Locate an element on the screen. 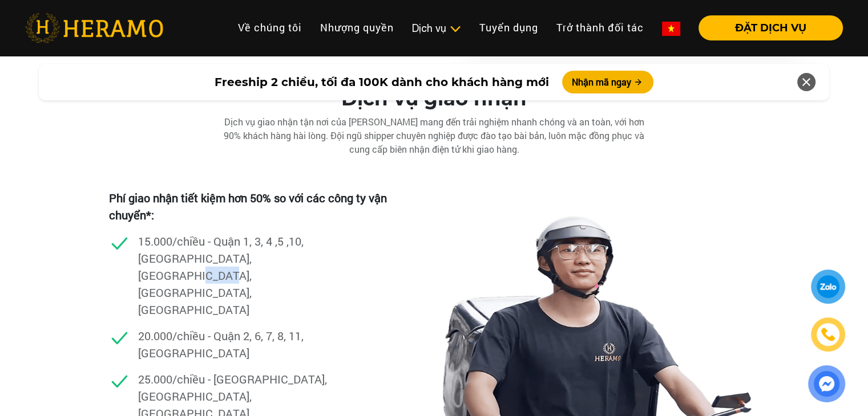 This screenshot has height=416, width=868. a: Nhượng quyền is located at coordinates (357, 27).